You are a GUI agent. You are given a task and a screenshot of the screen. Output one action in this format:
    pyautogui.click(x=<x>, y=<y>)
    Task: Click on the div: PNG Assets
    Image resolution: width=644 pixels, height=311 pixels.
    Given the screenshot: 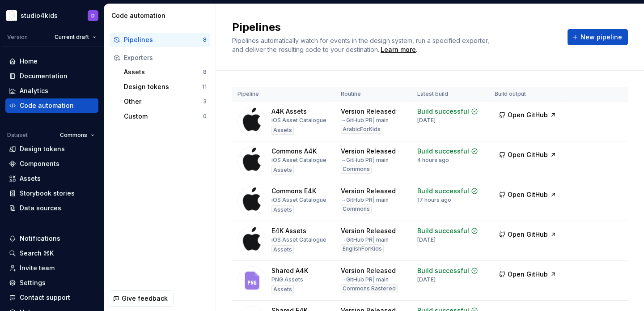 What is the action you would take?
    pyautogui.click(x=287, y=280)
    